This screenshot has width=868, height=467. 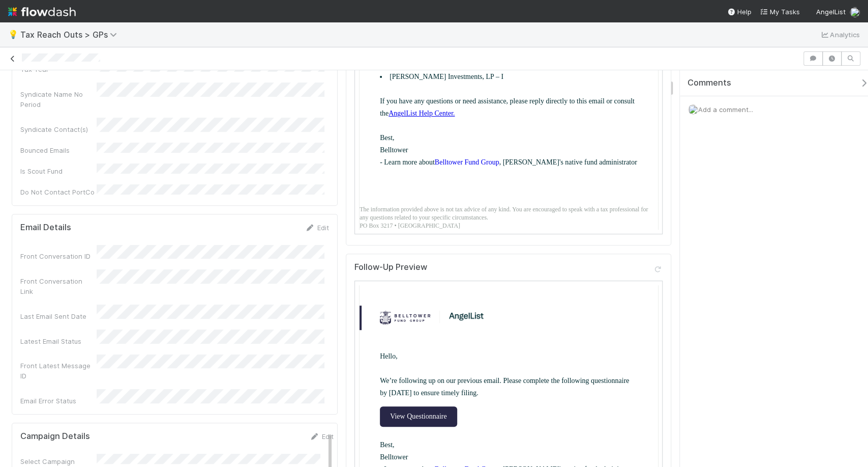 What do you see at coordinates (840, 35) in the screenshot?
I see `a: Analytics` at bounding box center [840, 35].